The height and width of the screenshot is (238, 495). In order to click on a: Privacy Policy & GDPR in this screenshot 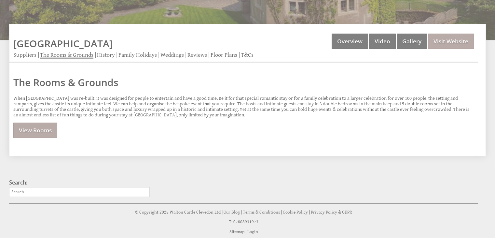, I will do `click(331, 212)`.